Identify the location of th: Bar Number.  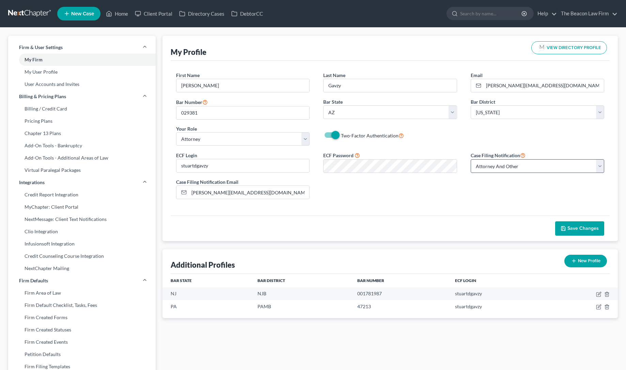
(401, 280).